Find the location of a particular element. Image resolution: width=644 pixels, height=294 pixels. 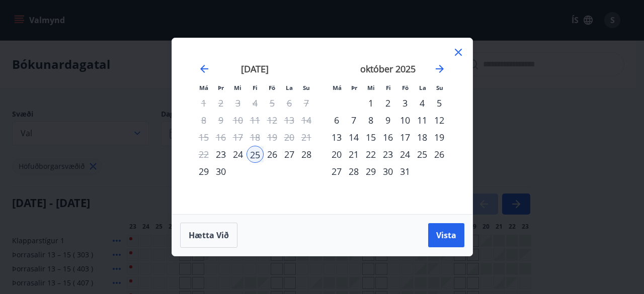

td: Choose laugardagur, 27. september 2025 as your check-out date. It’s available. is located at coordinates (289, 154).